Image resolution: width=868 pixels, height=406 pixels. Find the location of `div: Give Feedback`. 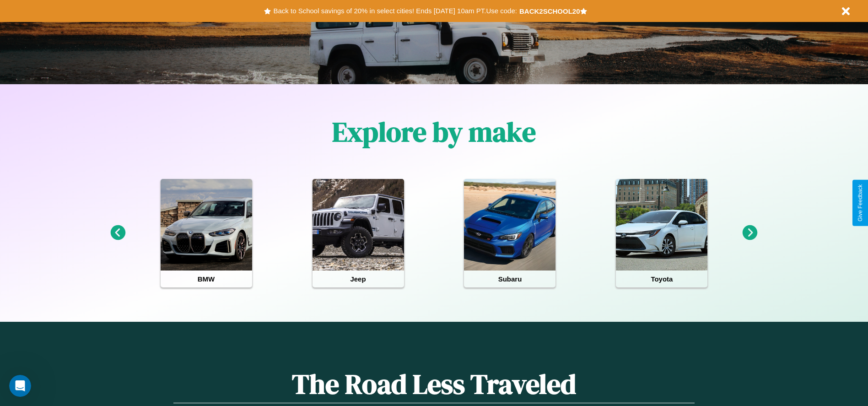

div: Give Feedback is located at coordinates (860, 203).